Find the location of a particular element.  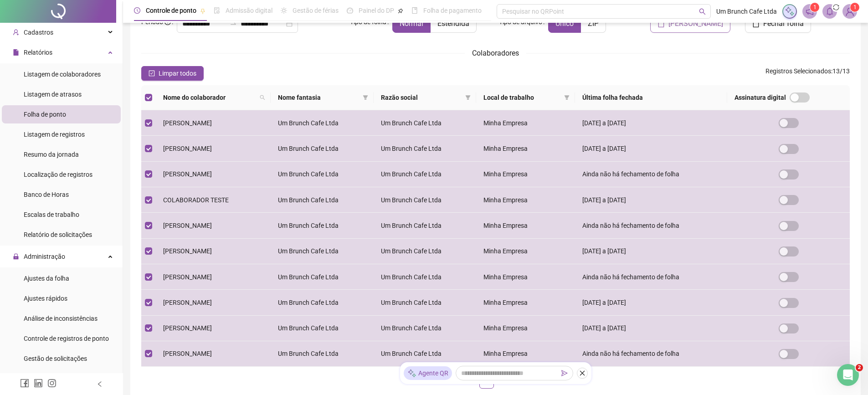

span: Ajustes da folha is located at coordinates (47, 279).